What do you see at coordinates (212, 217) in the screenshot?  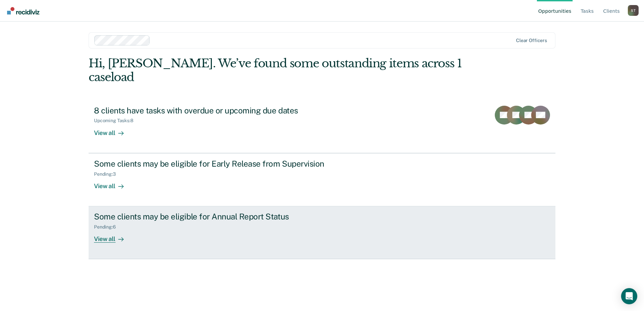 I see `div: Some clients may be eligible for Annual Report Status` at bounding box center [212, 217].